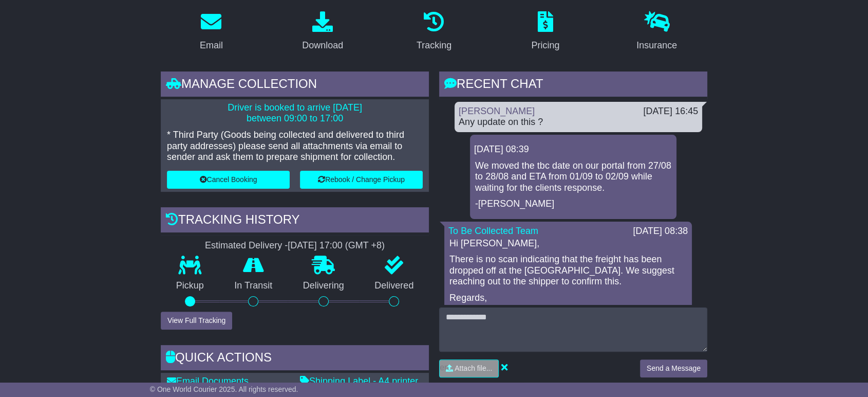 The height and width of the screenshot is (397, 868). What do you see at coordinates (322, 32) in the screenshot?
I see `a: Download` at bounding box center [322, 32].